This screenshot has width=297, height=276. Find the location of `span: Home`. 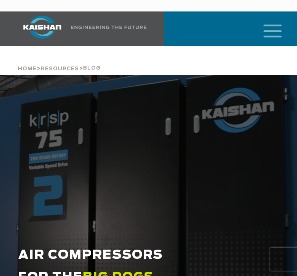

span: Home is located at coordinates (27, 69).